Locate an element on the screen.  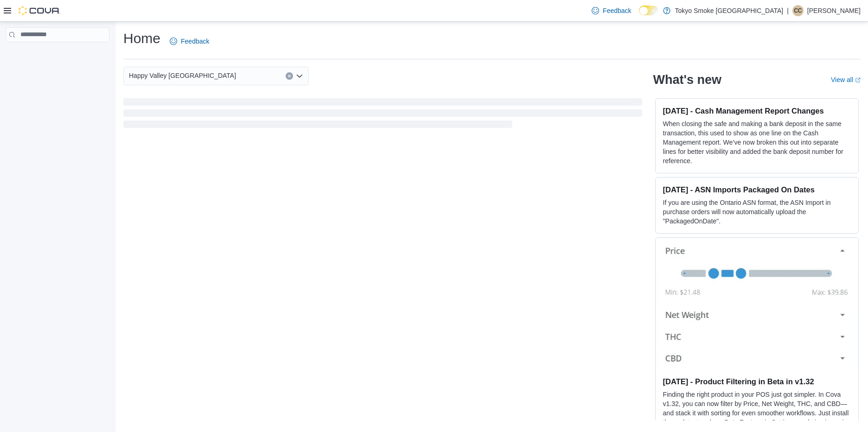
span: Dark Mode is located at coordinates (639, 15).